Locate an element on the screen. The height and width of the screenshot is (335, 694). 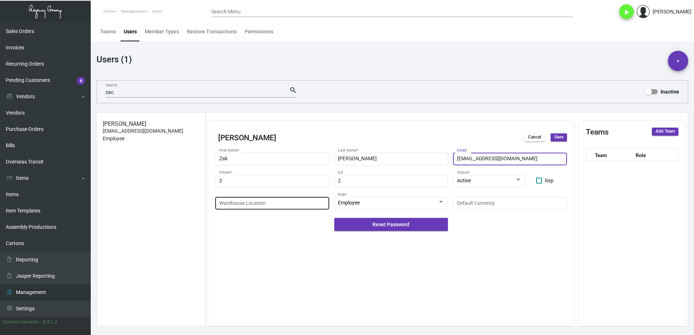
div: Restore Transactions is located at coordinates (212, 32).